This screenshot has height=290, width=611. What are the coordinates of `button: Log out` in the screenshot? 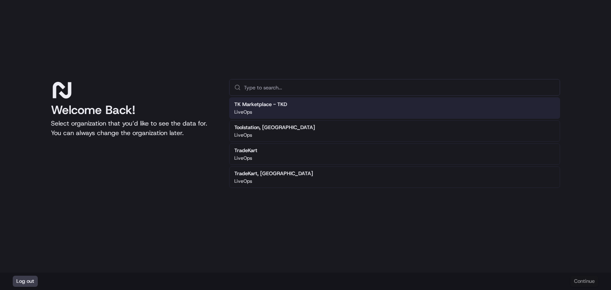 It's located at (25, 282).